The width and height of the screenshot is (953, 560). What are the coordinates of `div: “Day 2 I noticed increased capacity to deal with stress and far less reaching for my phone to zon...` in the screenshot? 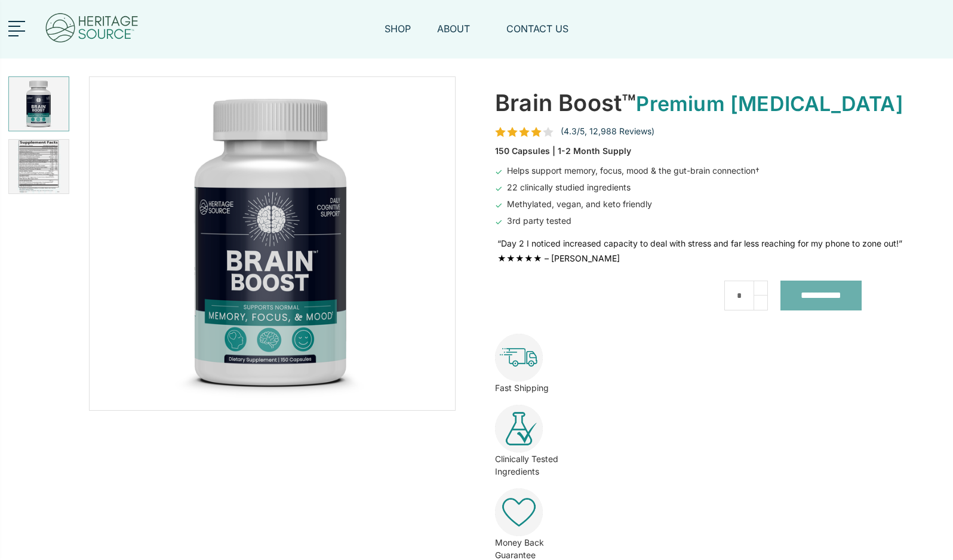 It's located at (716, 243).